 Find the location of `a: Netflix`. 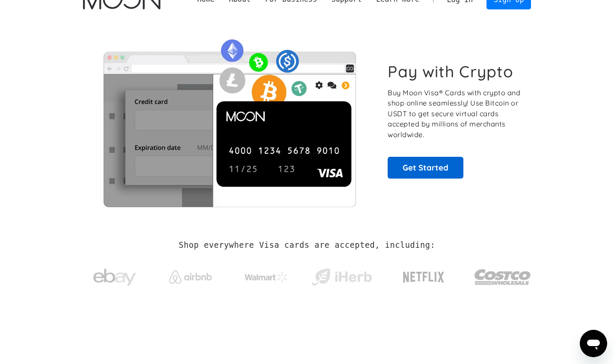

a: Netflix is located at coordinates (423, 275).